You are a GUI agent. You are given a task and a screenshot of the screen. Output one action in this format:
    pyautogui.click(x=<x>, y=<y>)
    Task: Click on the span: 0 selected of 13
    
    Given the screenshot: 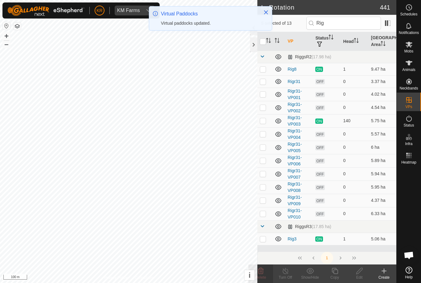 What is the action you would take?
    pyautogui.click(x=283, y=23)
    